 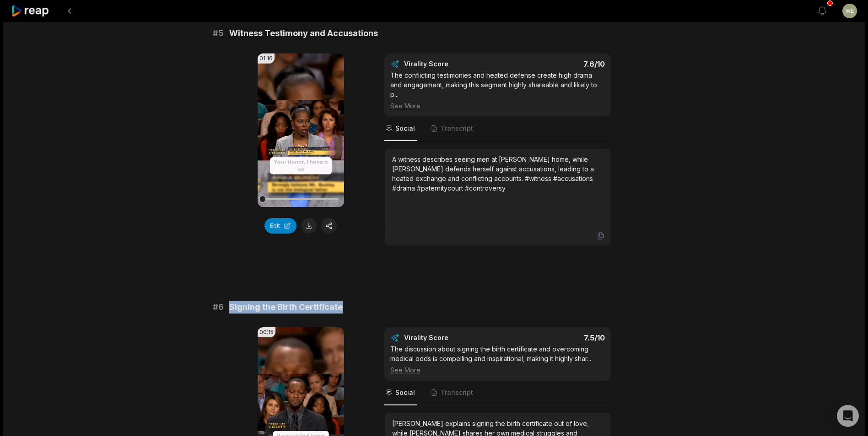 I want to click on div: Open Intercom Messenger, so click(x=848, y=416).